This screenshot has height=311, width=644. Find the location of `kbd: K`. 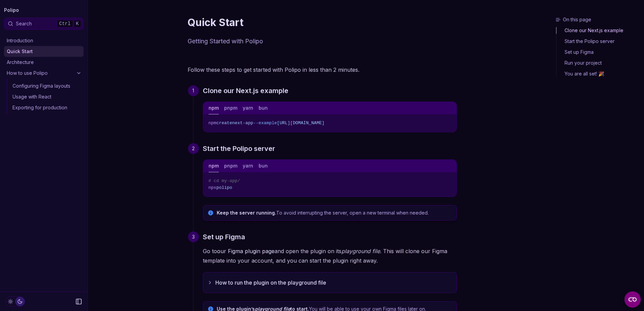

kbd: K is located at coordinates (77, 24).